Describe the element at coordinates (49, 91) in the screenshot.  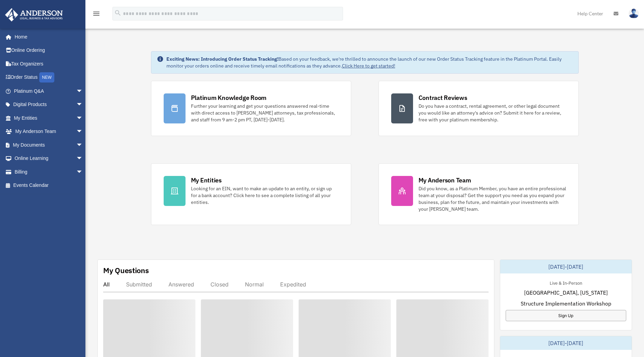
I see `a: Platinum Q&Aarrow_drop_down` at that location.